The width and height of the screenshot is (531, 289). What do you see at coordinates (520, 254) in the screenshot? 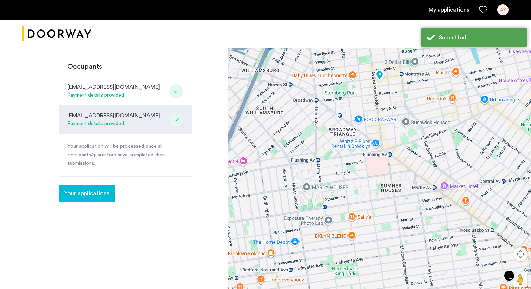
I see `button: Map camera controls` at bounding box center [520, 254].